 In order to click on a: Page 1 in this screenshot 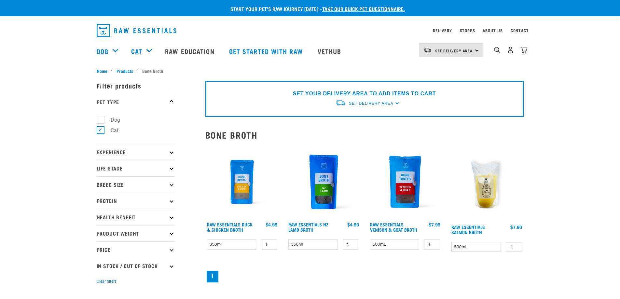, I will do `click(213, 277)`.